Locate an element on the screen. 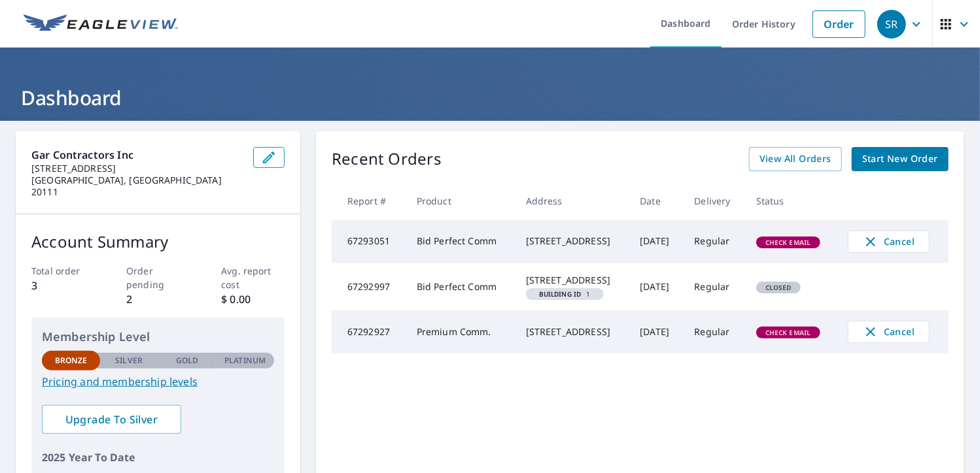  td: 67292927 is located at coordinates (369, 332).